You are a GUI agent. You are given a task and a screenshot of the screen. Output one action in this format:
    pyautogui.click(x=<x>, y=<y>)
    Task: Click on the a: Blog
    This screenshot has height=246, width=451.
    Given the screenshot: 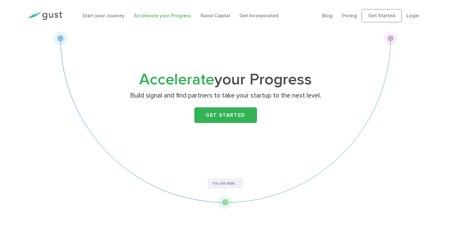 What is the action you would take?
    pyautogui.click(x=327, y=15)
    